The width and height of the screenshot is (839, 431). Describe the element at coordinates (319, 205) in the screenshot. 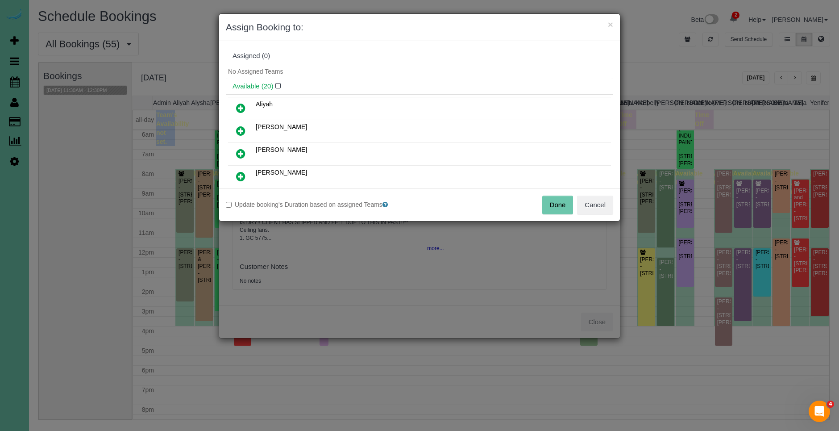

I see `label: Update booking's Duration based on assigned Teams` at that location.